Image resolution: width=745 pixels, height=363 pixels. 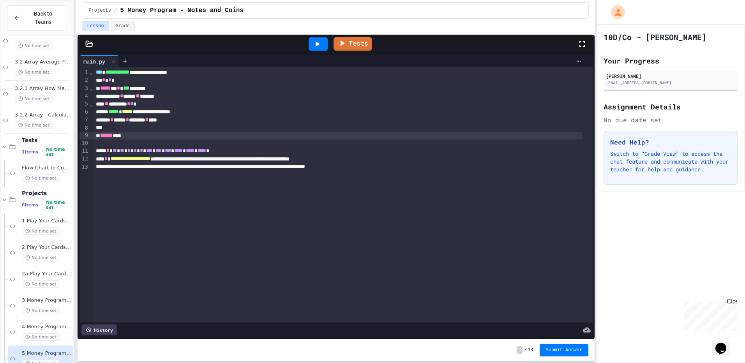 I want to click on div: Chat with us now!Close, so click(x=28, y=26).